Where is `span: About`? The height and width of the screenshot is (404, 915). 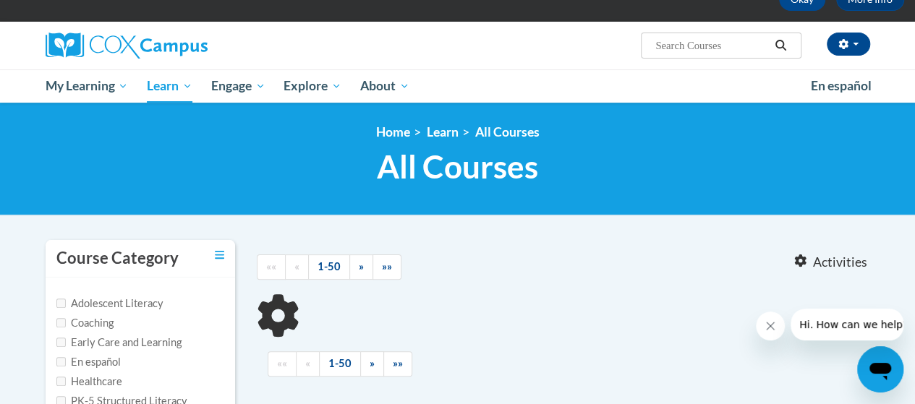
span: About is located at coordinates (385, 86).